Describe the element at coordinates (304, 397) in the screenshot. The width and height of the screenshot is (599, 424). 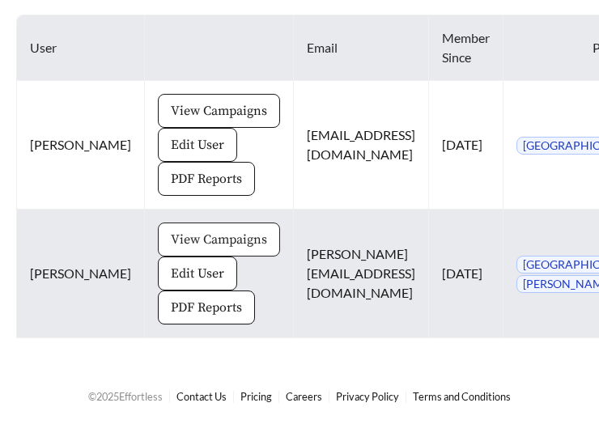
I see `a: Careers` at that location.